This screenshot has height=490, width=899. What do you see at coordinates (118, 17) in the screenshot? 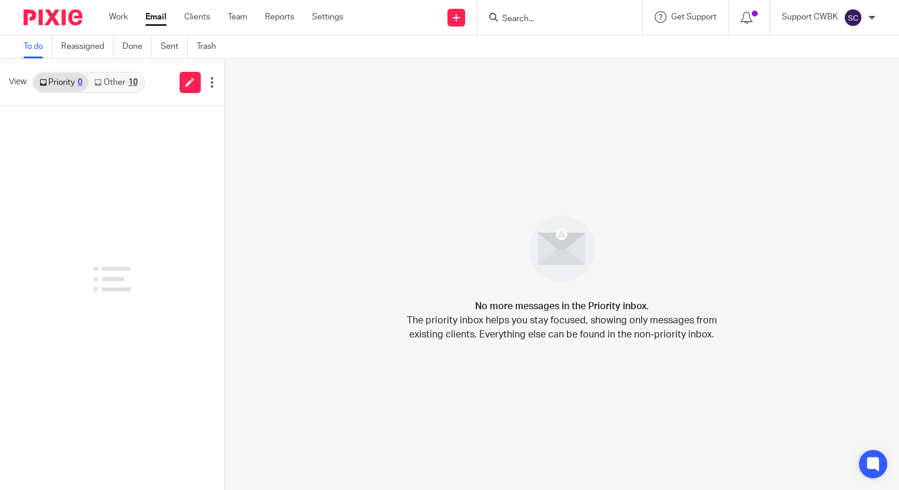
I see `a: Work` at bounding box center [118, 17].